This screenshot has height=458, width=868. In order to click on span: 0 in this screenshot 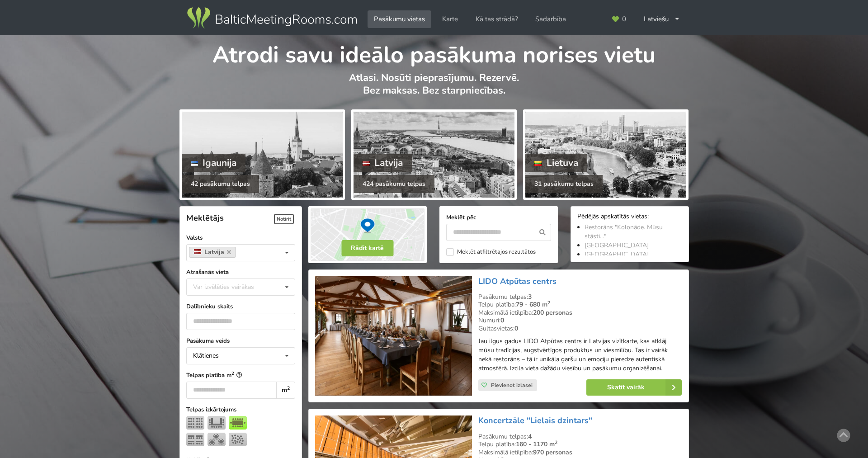, I will do `click(624, 19)`.